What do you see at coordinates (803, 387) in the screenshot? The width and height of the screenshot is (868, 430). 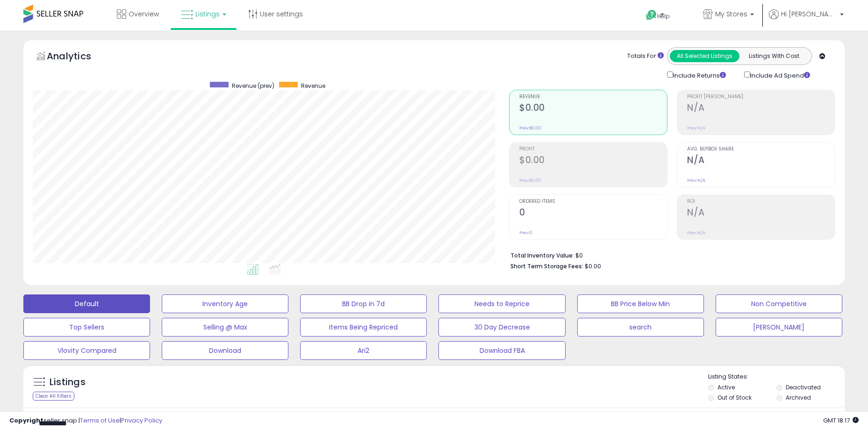 I see `label: Deactivated` at bounding box center [803, 387].